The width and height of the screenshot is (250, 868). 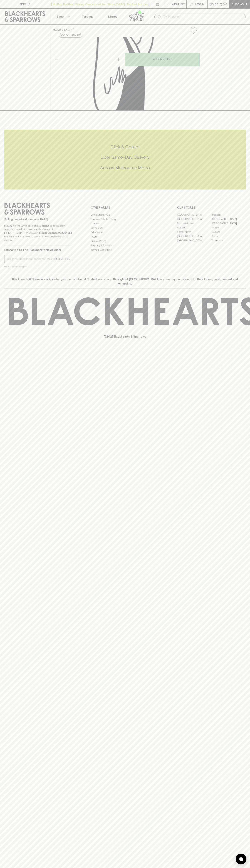 What do you see at coordinates (60, 16) in the screenshot?
I see `p: Shop` at bounding box center [60, 16].